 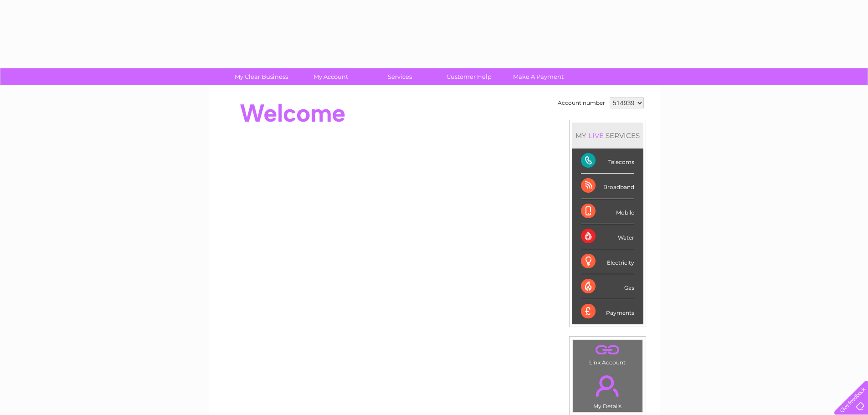 I want to click on div: Water, so click(x=607, y=237).